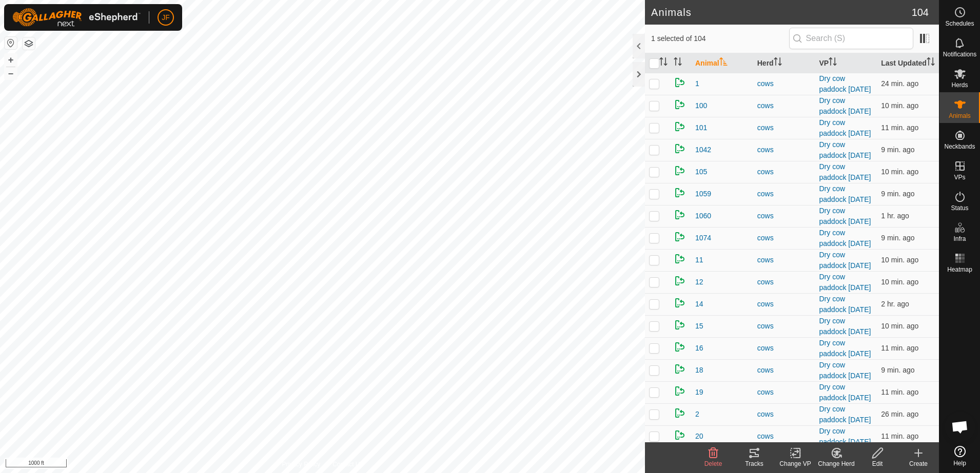 This screenshot has width=980, height=473. What do you see at coordinates (11, 43) in the screenshot?
I see `button: Reset Map` at bounding box center [11, 43].